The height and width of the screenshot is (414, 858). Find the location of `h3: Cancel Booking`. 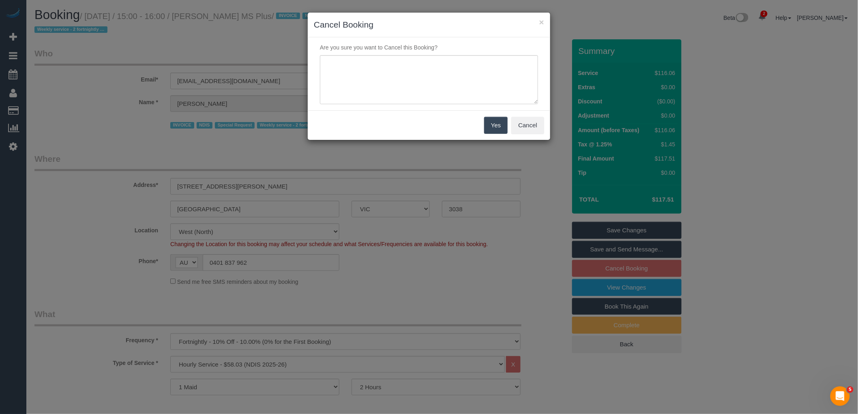

h3: Cancel Booking is located at coordinates (429, 25).